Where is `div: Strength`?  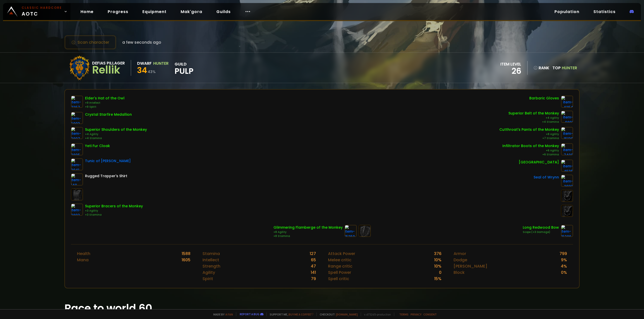
div: Strength is located at coordinates (211, 267).